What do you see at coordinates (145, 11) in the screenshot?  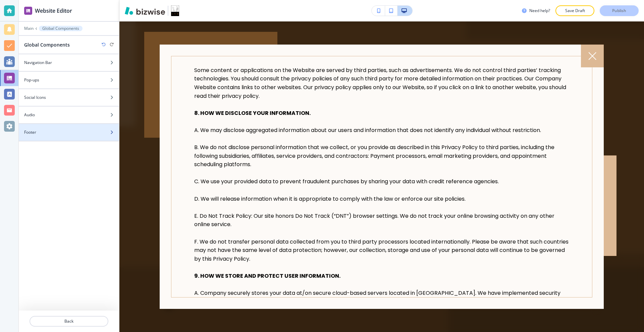 I see `img: Bizwise Logo` at bounding box center [145, 11].